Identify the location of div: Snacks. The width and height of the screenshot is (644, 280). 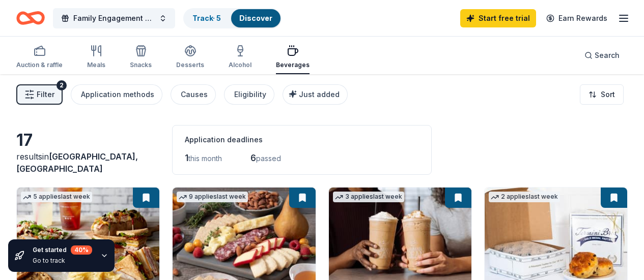
(140, 65).